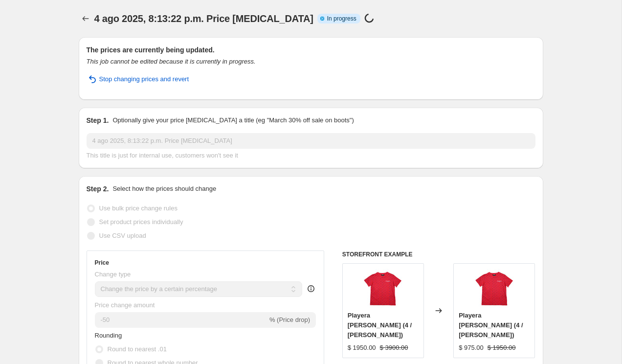 This screenshot has height=364, width=622. What do you see at coordinates (98, 120) in the screenshot?
I see `h2: Step 1.` at bounding box center [98, 120].